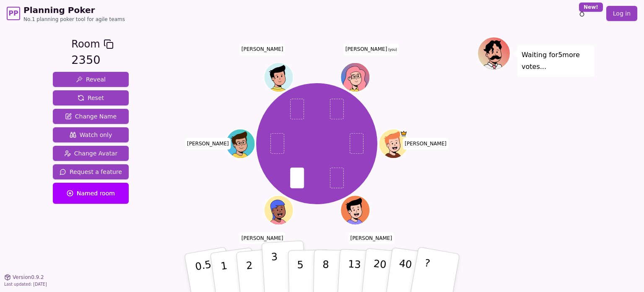 The height and width of the screenshot is (292, 644). I want to click on span: PP, so click(13, 13).